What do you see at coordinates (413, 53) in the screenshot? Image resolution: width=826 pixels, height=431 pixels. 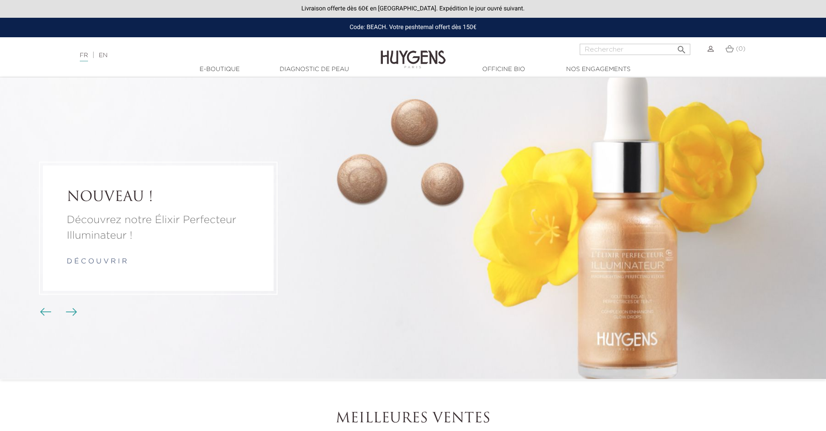 I see `img: Huygens` at bounding box center [413, 53].